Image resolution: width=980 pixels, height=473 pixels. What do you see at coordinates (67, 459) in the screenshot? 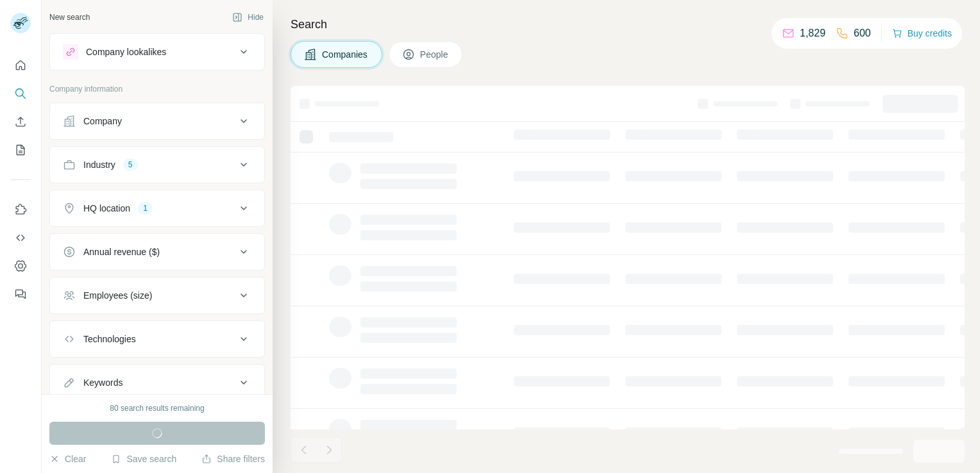
I see `button: Clear` at bounding box center [67, 459].